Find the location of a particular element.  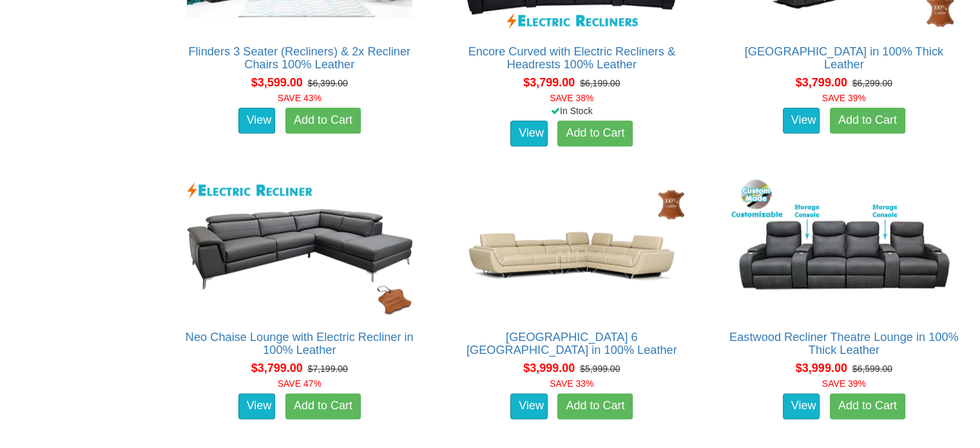

span: $3,599.00 is located at coordinates (277, 83).